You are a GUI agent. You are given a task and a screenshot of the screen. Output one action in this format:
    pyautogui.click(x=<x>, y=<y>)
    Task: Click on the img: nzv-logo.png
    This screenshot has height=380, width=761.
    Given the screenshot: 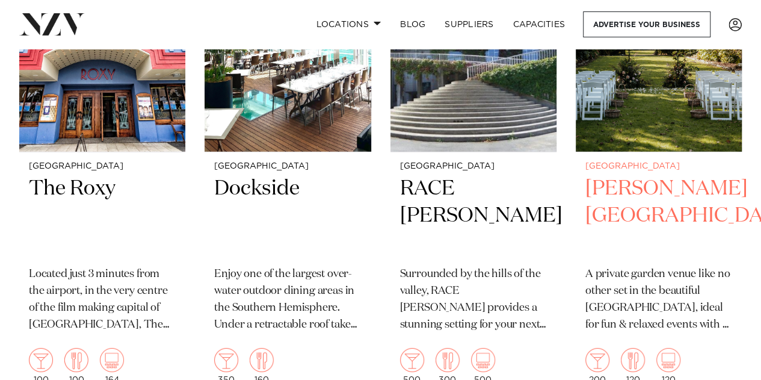 What is the action you would take?
    pyautogui.click(x=52, y=24)
    